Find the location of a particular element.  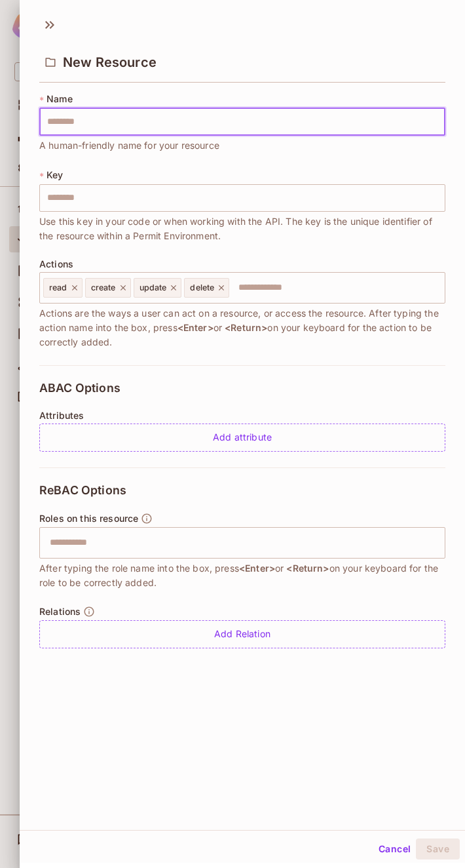

span: delete is located at coordinates (202, 288).